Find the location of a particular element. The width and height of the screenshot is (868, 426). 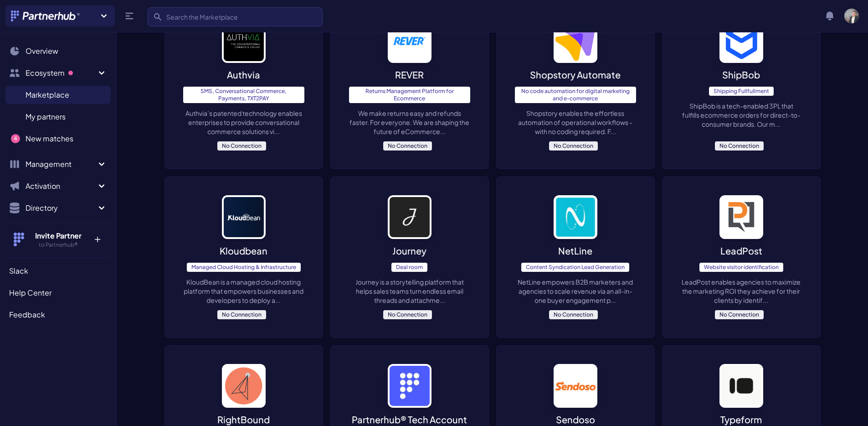

h5: to Partnerhub® is located at coordinates (58, 245).